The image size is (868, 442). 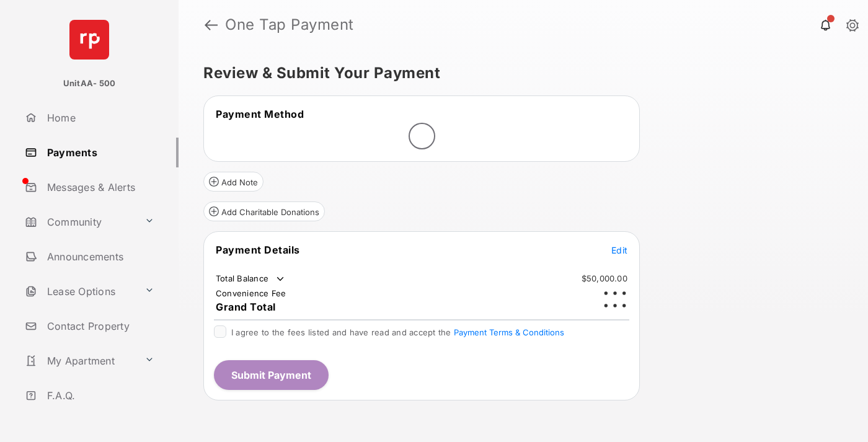 I want to click on td: Convenience Fee, so click(x=251, y=293).